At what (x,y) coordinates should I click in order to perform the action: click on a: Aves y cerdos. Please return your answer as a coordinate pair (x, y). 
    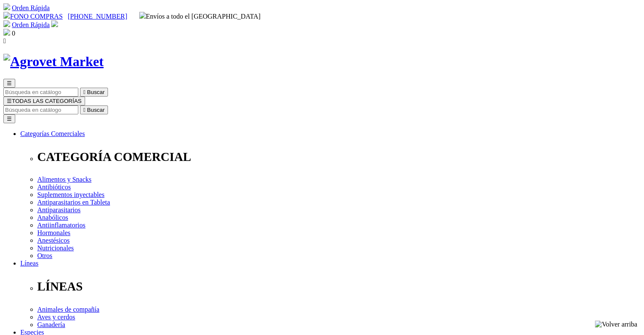
    Looking at the image, I should click on (56, 317).